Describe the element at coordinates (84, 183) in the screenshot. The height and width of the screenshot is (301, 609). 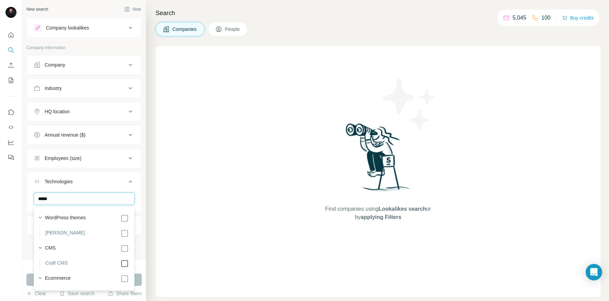
I see `button: Technologies` at that location.